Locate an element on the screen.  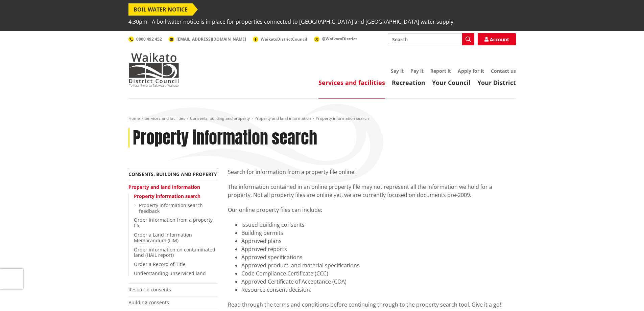
span: BOIL WATER NOTICE is located at coordinates (161, 9).